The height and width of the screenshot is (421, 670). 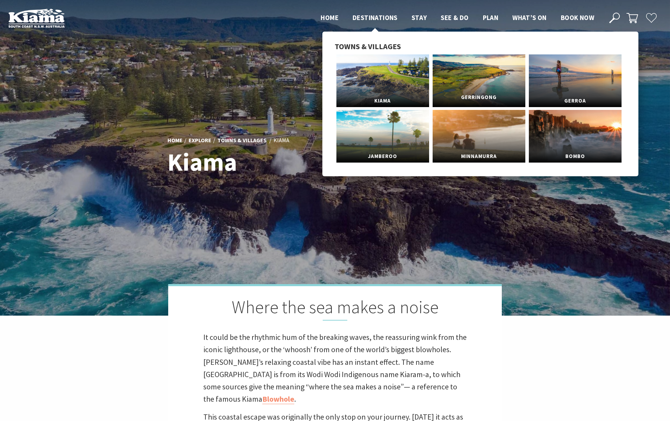 I want to click on span: Home, so click(x=329, y=18).